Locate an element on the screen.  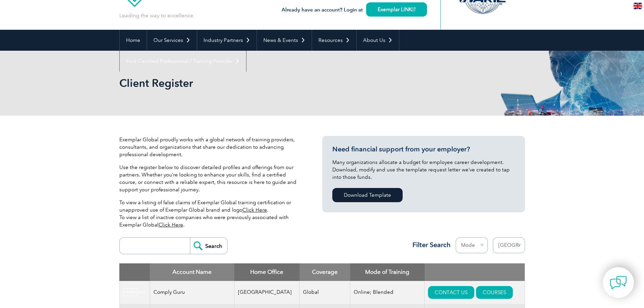
a: CONTACT US is located at coordinates (451, 292).